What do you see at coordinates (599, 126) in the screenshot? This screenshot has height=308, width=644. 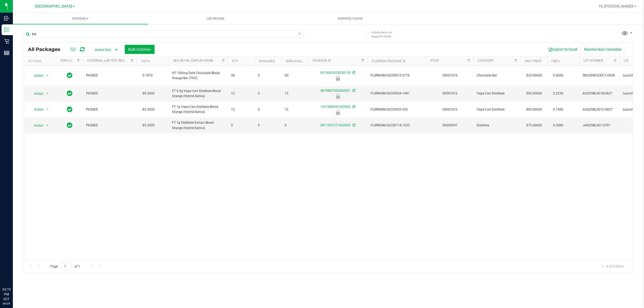 I see `span: JAN25BLO01-0701` at bounding box center [599, 126].